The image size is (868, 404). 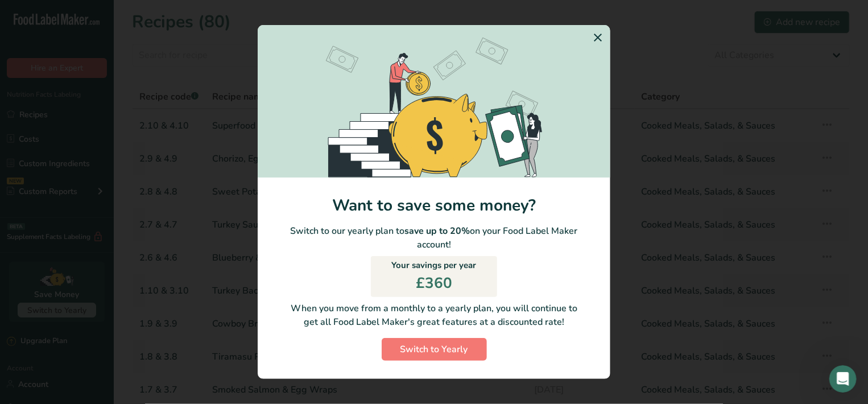 I want to click on p: Your savings per year, so click(x=434, y=265).